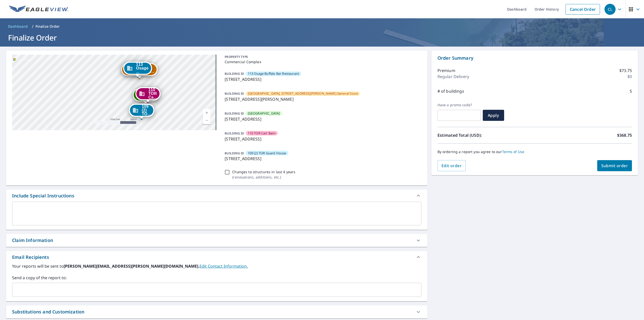 The image size is (644, 320). Describe the element at coordinates (493, 115) in the screenshot. I see `button: Apply` at that location.